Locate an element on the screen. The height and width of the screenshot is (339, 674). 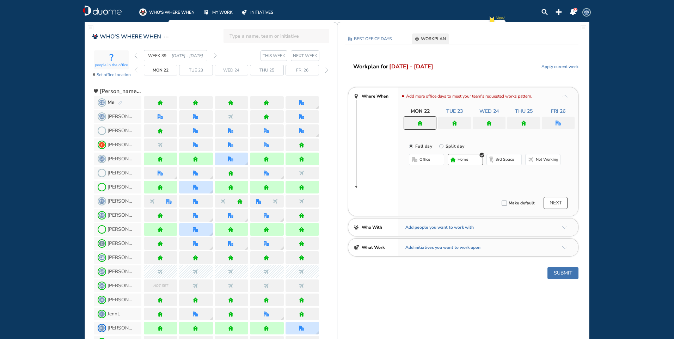
span: New! is located at coordinates (500, 20).